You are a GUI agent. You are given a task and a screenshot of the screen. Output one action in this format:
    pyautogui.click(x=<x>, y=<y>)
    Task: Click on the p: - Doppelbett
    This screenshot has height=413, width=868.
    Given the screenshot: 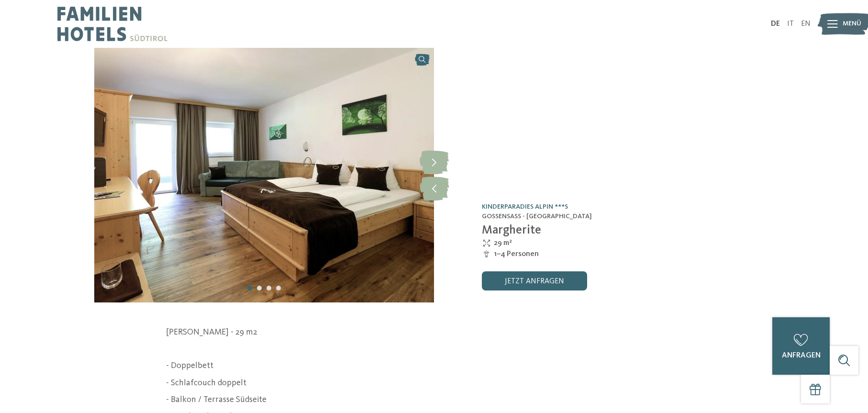 What is the action you would take?
    pyautogui.click(x=434, y=366)
    